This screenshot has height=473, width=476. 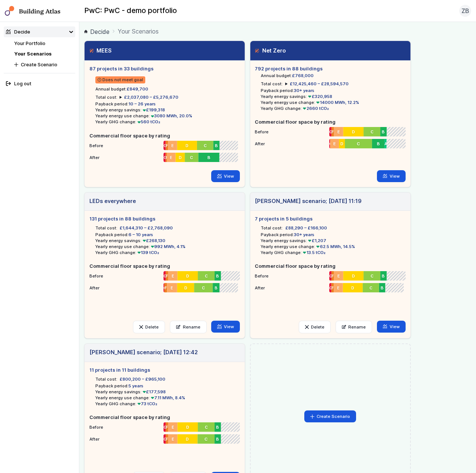 I want to click on span: 30+ years, so click(x=304, y=235).